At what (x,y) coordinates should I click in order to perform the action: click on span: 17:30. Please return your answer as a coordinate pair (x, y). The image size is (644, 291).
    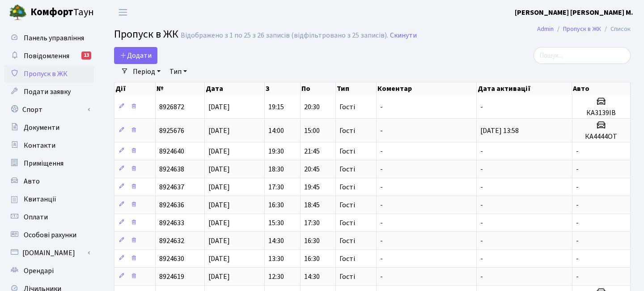
    Looking at the image, I should click on (312, 223).